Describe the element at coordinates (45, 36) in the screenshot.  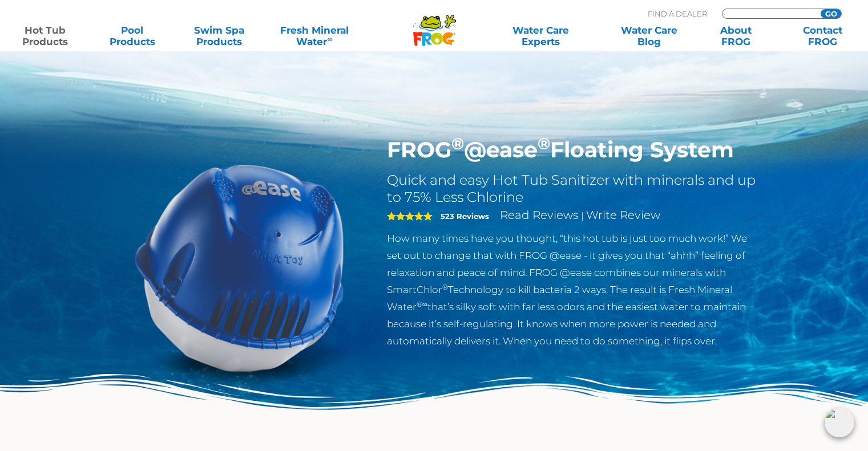
I see `a: Hot TubProducts` at that location.